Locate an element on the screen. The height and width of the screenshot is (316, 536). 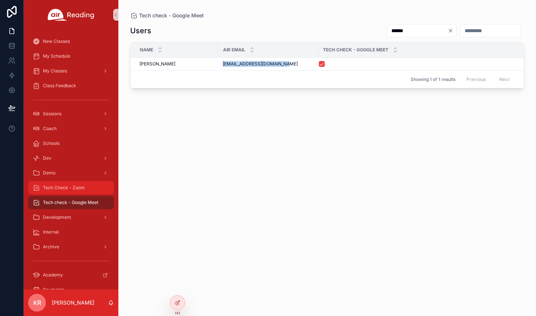
span: Academy is located at coordinates (53, 275).